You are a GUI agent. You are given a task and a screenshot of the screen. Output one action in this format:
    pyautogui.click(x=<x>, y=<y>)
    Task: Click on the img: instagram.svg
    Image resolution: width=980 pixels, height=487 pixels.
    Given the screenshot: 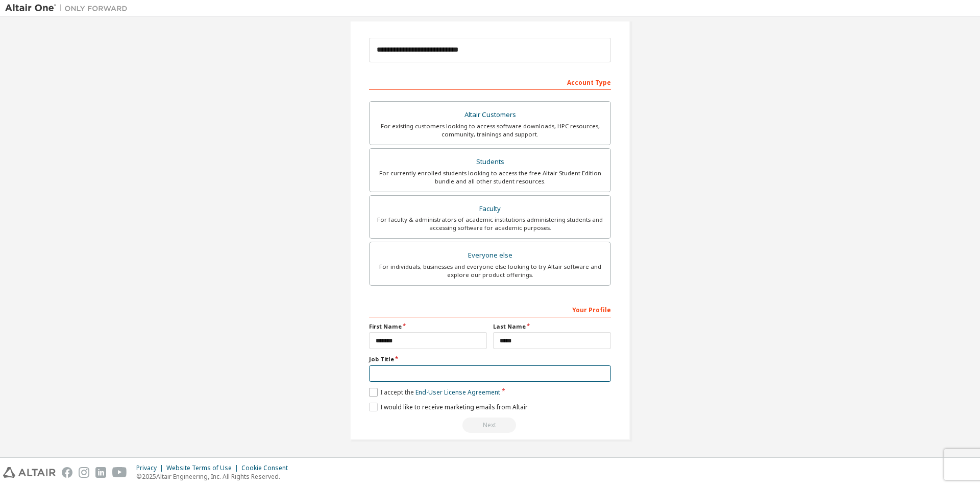 What is the action you would take?
    pyautogui.click(x=84, y=472)
    